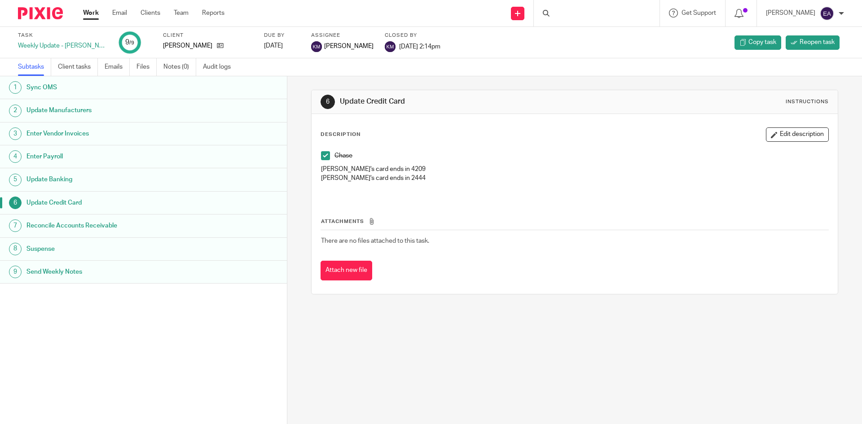 This screenshot has height=424, width=862. What do you see at coordinates (15, 88) in the screenshot?
I see `div: 1` at bounding box center [15, 88].